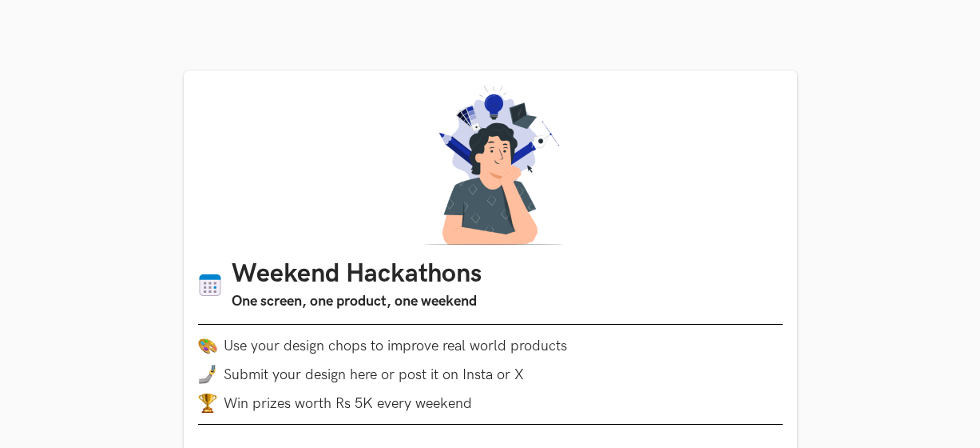  What do you see at coordinates (210, 285) in the screenshot?
I see `img: Calendar icon` at bounding box center [210, 285].